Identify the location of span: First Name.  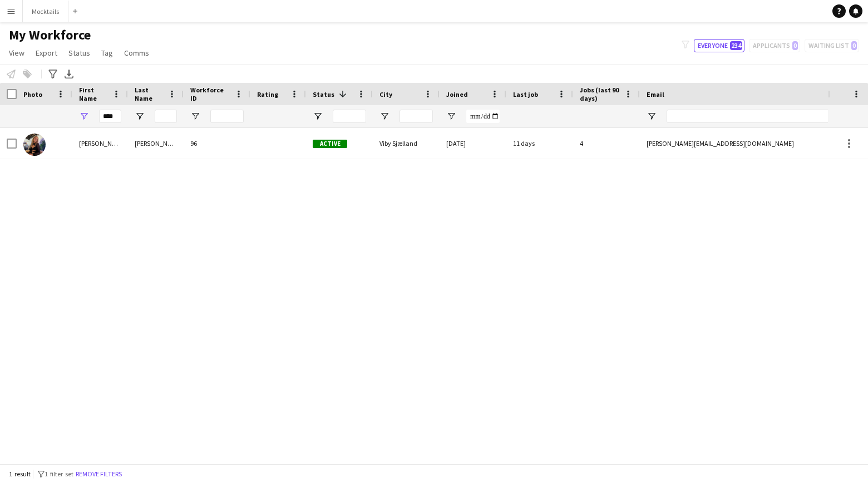
(93, 94).